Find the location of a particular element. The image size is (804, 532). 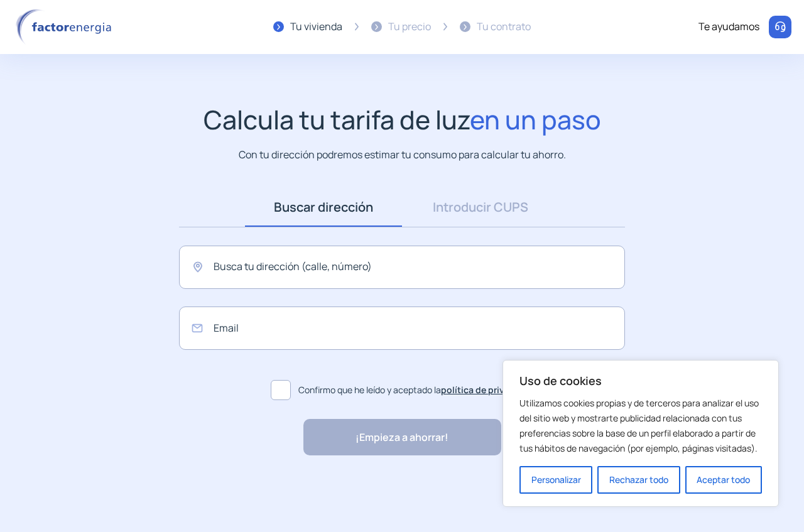

p: Uso de cookies is located at coordinates (640, 381).